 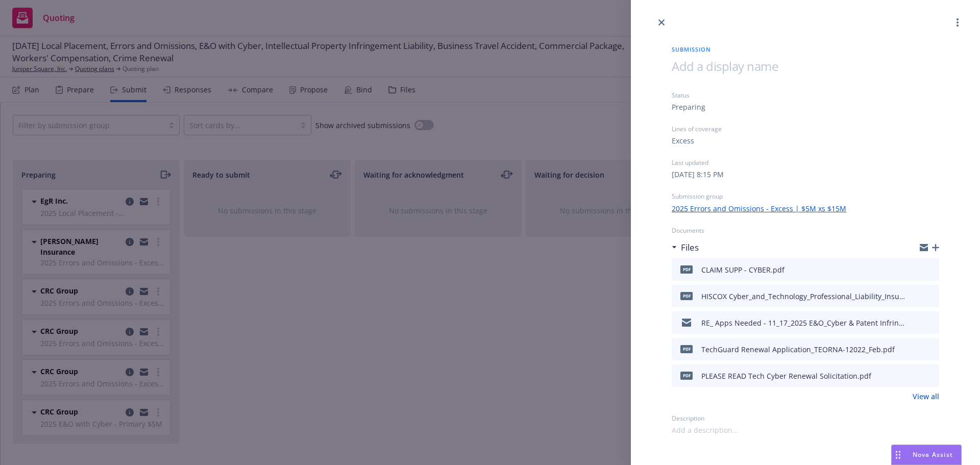 What do you see at coordinates (806, 129) in the screenshot?
I see `div: Lines of coverage` at bounding box center [806, 129].